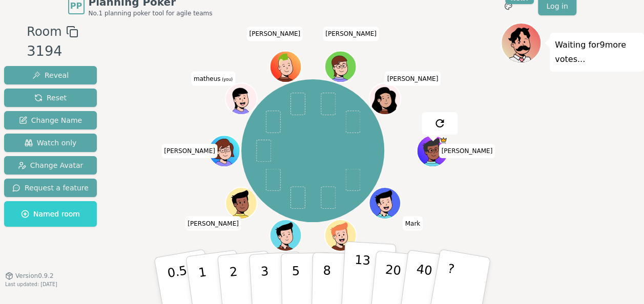 The height and width of the screenshot is (304, 644). Describe the element at coordinates (50, 75) in the screenshot. I see `span: Reveal` at that location.